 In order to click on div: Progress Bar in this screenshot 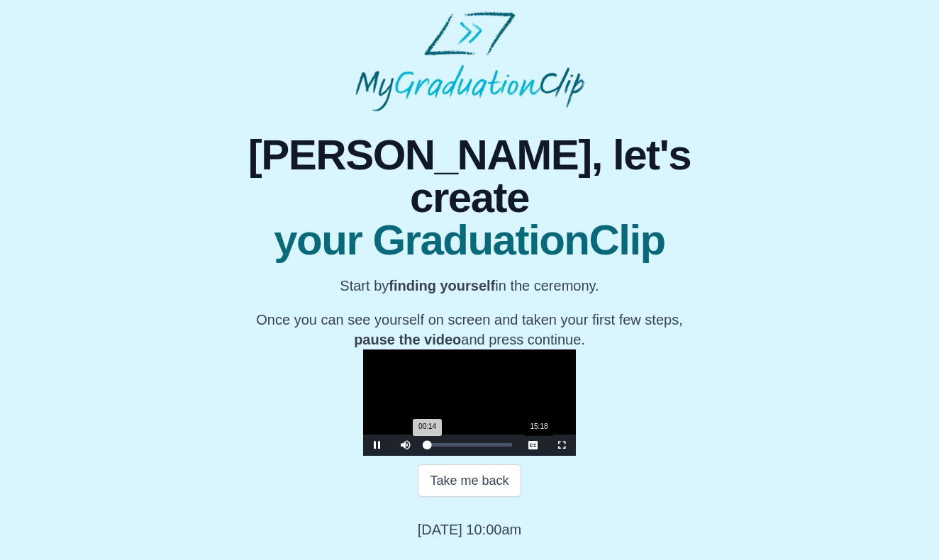, I will do `click(469, 444)`.